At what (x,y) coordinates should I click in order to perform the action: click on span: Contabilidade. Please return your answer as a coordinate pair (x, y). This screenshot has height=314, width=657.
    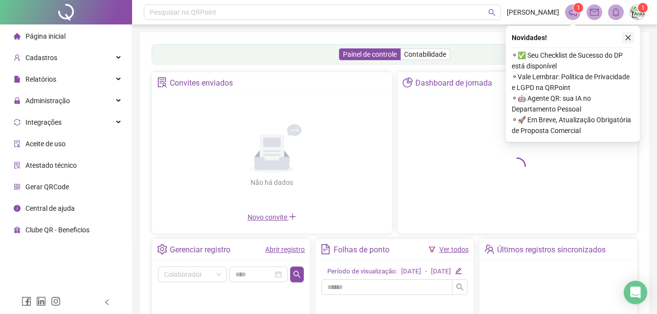
    Looking at the image, I should click on (425, 54).